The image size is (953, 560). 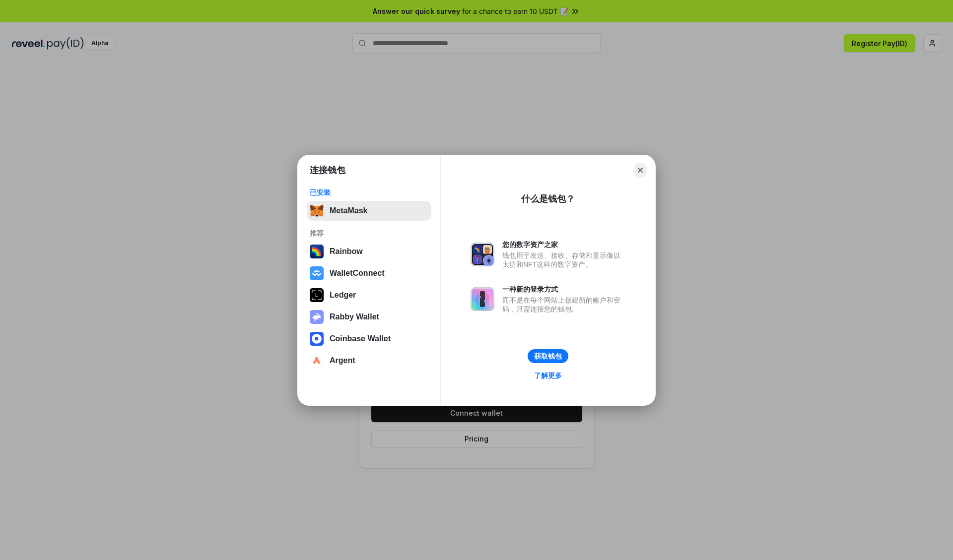 What do you see at coordinates (369, 193) in the screenshot?
I see `div: 已安装` at bounding box center [369, 193].